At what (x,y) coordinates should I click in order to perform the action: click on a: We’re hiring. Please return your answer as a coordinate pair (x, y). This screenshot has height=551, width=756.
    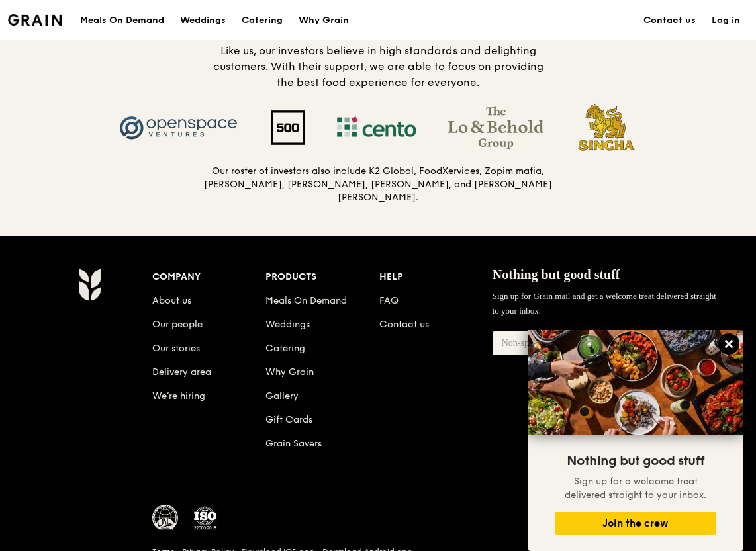
    Looking at the image, I should click on (178, 396).